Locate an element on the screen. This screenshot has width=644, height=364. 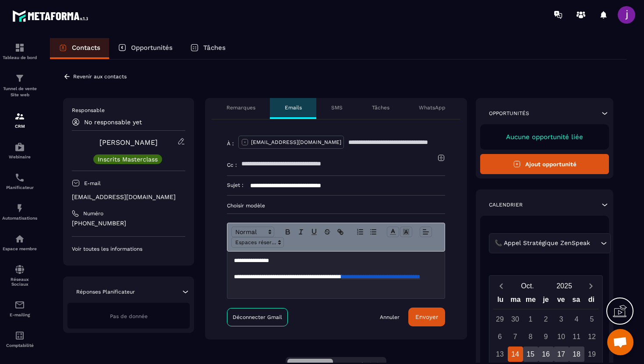
div: 3 is located at coordinates (561, 319).